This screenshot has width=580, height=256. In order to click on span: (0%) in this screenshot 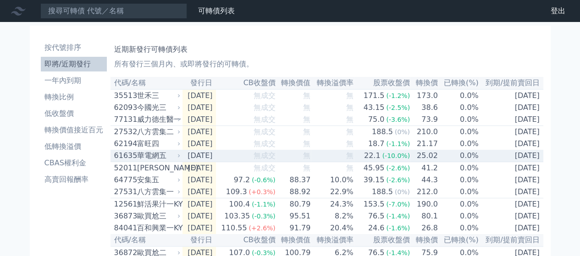, I will do `click(402, 192)`.